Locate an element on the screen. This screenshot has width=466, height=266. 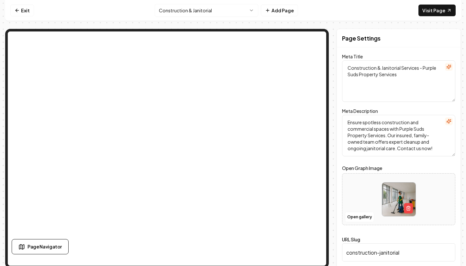
button: Page Navigator is located at coordinates (40, 246).